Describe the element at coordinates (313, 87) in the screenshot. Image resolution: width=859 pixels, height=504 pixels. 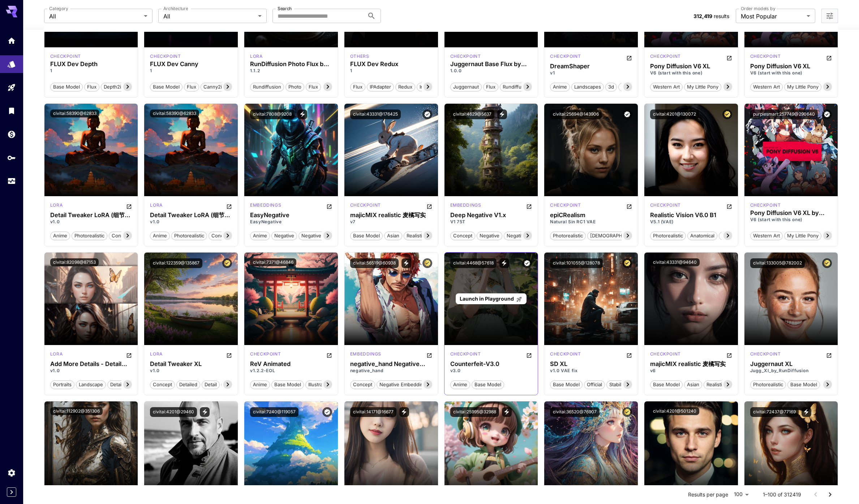
I see `button: flux` at that location.